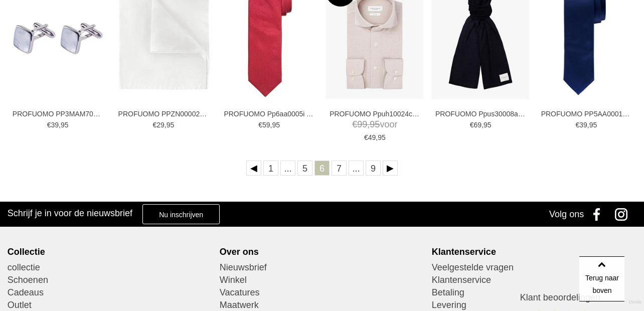 The image size is (644, 311). What do you see at coordinates (390, 168) in the screenshot?
I see `a: Volgende` at bounding box center [390, 168].